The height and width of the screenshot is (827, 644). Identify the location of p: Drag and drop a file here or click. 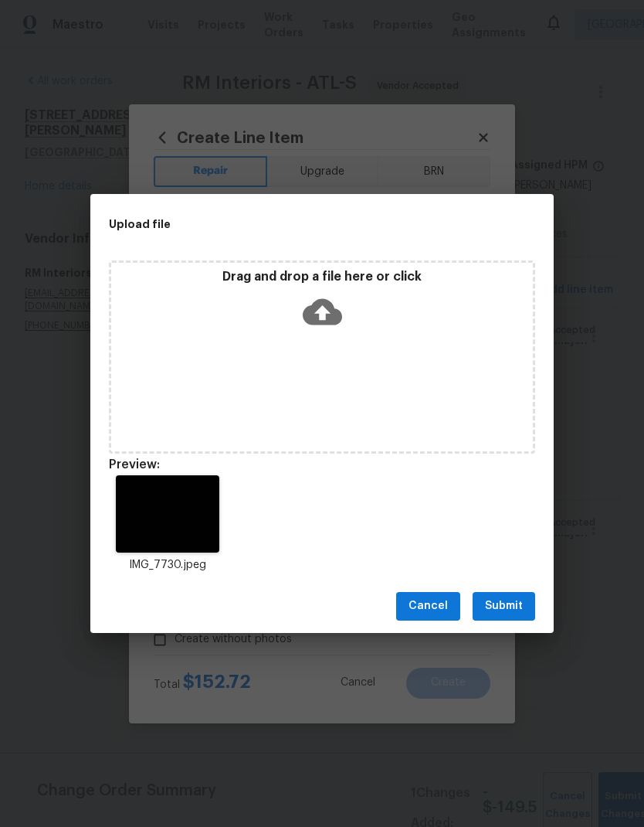
(322, 277).